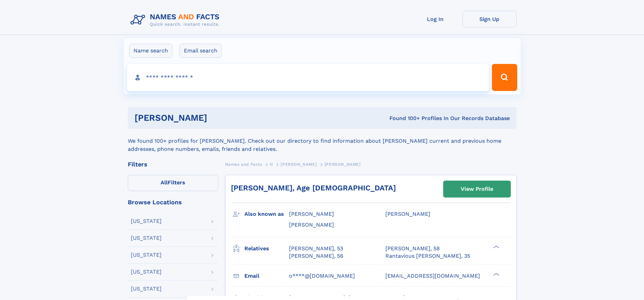 The image size is (644, 300). Describe the element at coordinates (151, 51) in the screenshot. I see `label: Name search` at that location.